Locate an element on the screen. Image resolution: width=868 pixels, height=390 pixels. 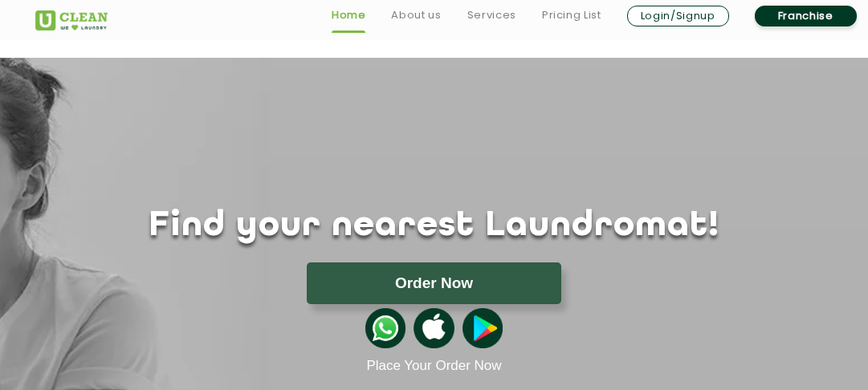
button: Order Now is located at coordinates (434, 284).